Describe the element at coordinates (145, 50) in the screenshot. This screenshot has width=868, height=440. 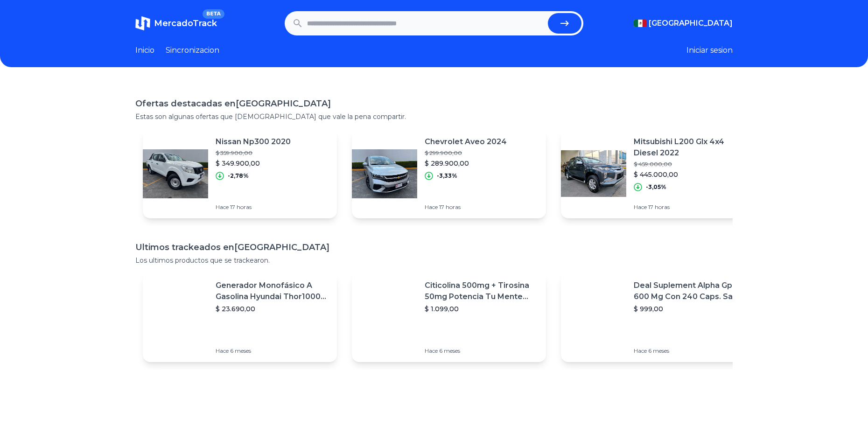
I see `a: Inicio` at that location.